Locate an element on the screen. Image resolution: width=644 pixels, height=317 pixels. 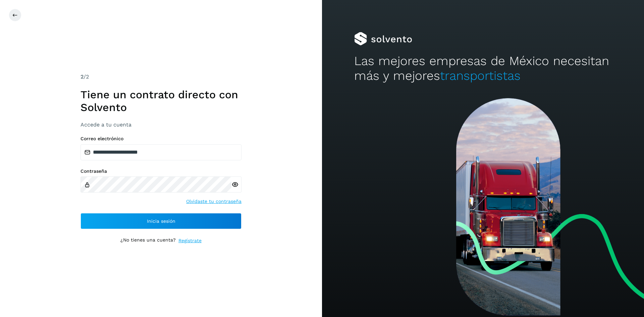
label: Contraseña is located at coordinates (161, 171).